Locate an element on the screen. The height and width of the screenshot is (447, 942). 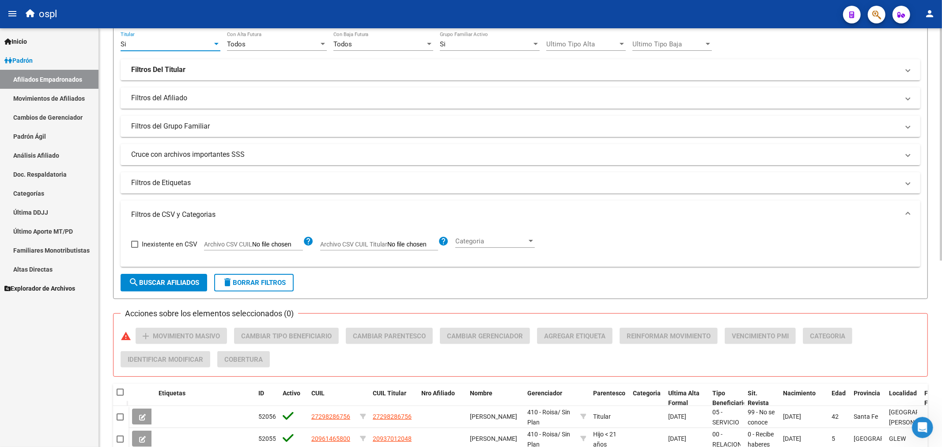
mat-panel-title: Filtros del Afiliado is located at coordinates (515, 98).